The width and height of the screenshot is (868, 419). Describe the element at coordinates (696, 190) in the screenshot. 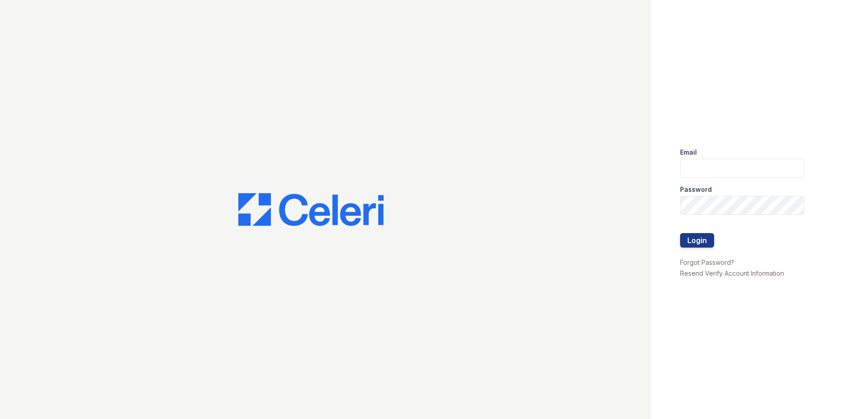

I see `label: Password` at that location.